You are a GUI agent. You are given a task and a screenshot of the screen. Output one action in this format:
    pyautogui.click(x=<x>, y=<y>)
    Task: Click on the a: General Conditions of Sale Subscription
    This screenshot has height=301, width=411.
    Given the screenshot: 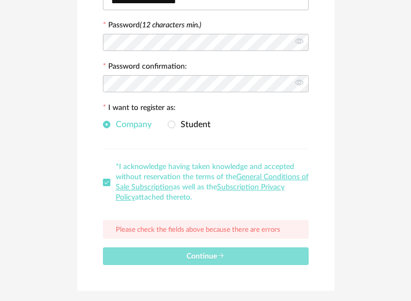 What is the action you would take?
    pyautogui.click(x=212, y=182)
    